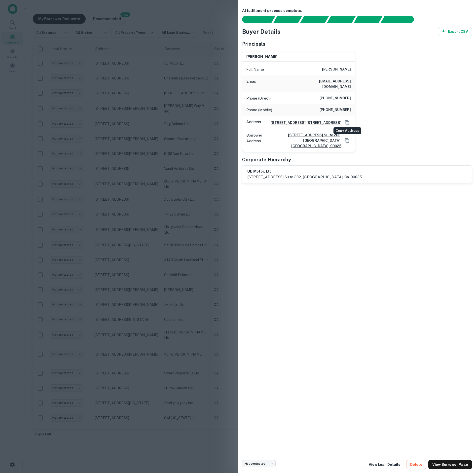 Image resolution: width=476 pixels, height=473 pixels. Describe the element at coordinates (347, 130) in the screenshot. I see `div: Copy Address` at that location.